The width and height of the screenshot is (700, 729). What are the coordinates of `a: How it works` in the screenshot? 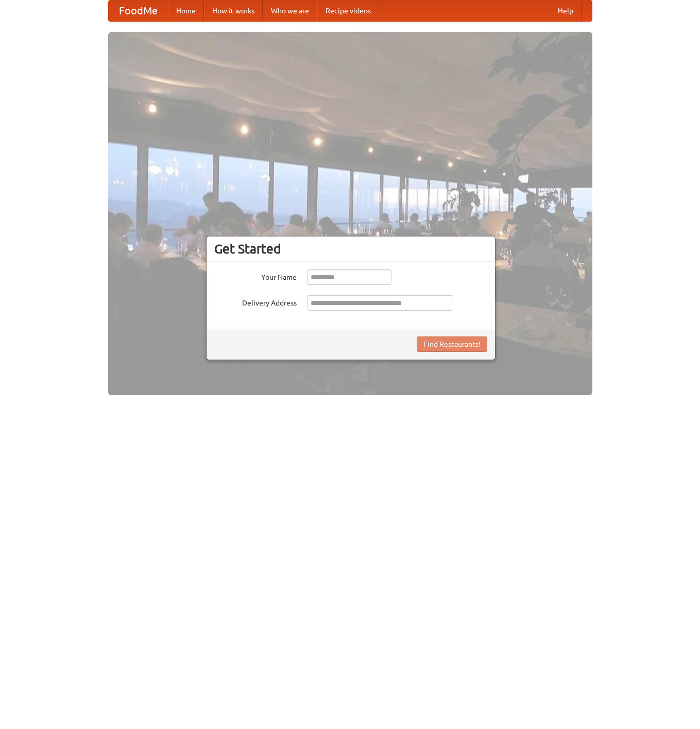 It's located at (234, 11).